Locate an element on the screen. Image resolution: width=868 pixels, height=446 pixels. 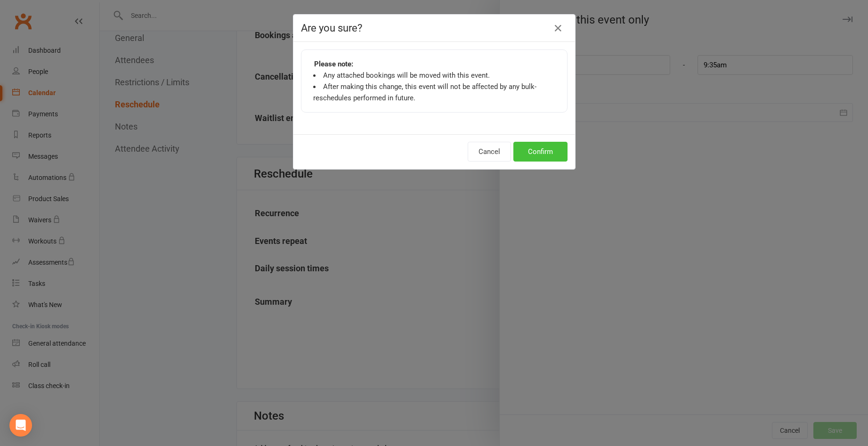
strong: Please note: is located at coordinates (333, 64).